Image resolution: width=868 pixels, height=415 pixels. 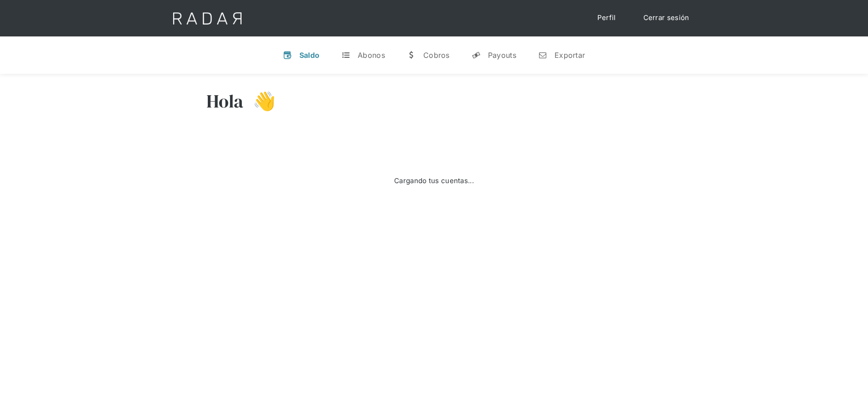 What do you see at coordinates (346, 55) in the screenshot?
I see `div: t` at bounding box center [346, 55].